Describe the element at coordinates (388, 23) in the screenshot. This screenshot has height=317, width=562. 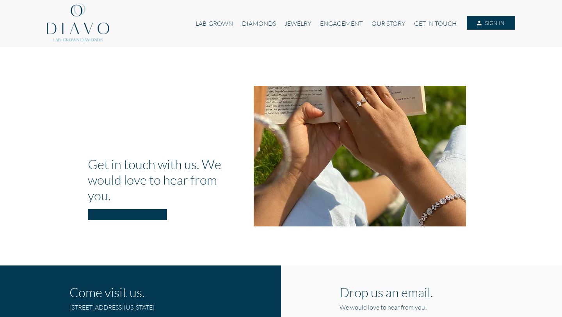
I see `a: OUR STORY` at that location.